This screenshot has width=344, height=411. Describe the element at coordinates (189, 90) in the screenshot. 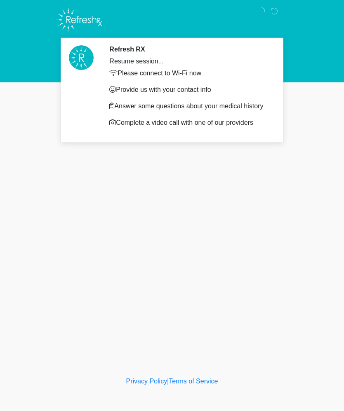

I see `p: Provide us with your contact info` at that location.